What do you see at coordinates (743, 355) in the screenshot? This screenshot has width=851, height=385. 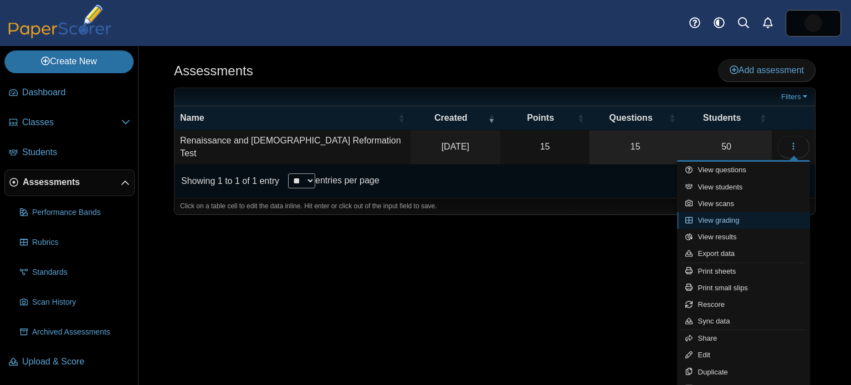 I see `a: Edit` at bounding box center [743, 355].